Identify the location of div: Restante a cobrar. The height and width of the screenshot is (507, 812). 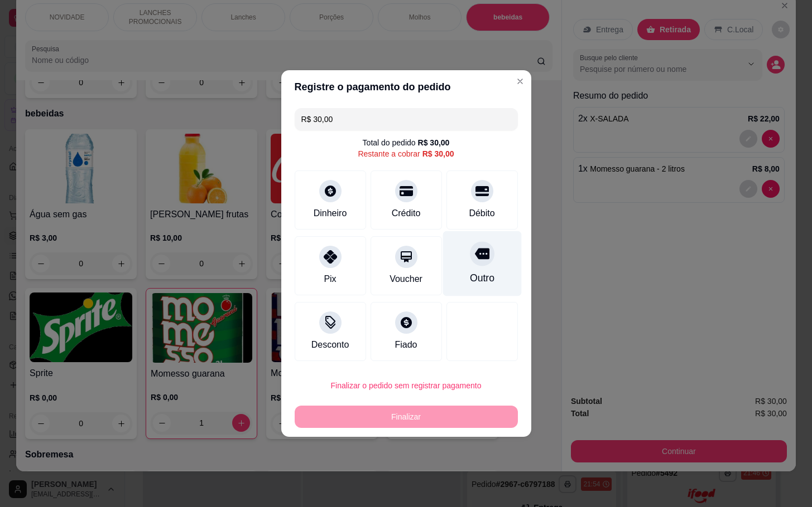
(406, 154).